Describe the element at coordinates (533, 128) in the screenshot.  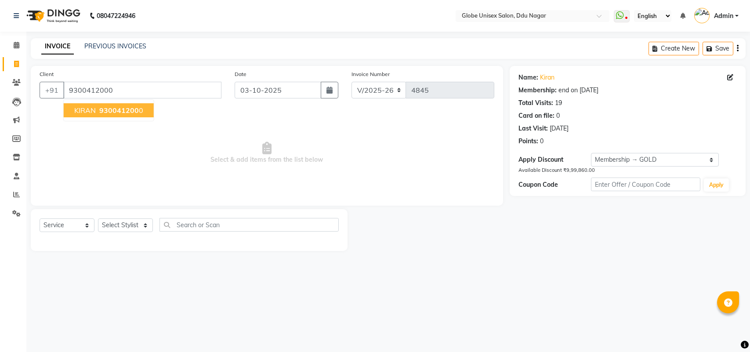
I see `div: Last Visit:` at that location.